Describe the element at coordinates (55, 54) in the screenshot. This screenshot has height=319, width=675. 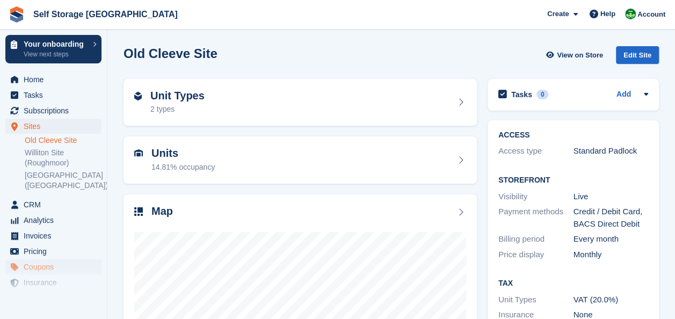
I see `p: View next steps` at that location.